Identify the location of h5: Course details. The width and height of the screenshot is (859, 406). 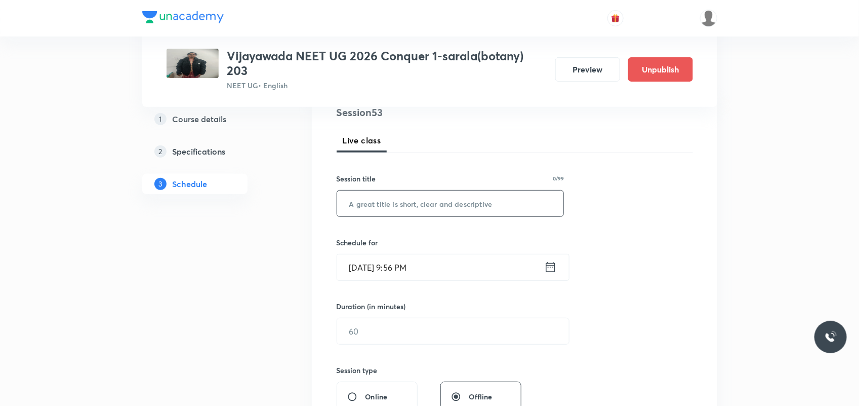
(200, 119).